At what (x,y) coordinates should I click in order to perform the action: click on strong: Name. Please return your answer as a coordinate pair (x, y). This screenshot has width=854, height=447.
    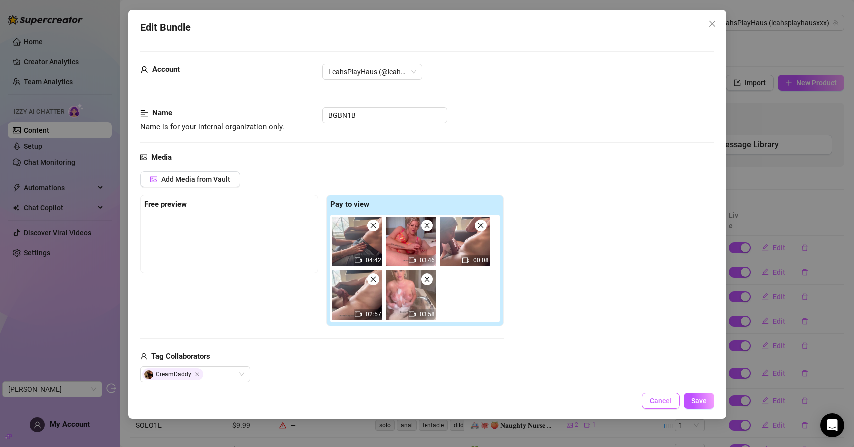
    Looking at the image, I should click on (162, 113).